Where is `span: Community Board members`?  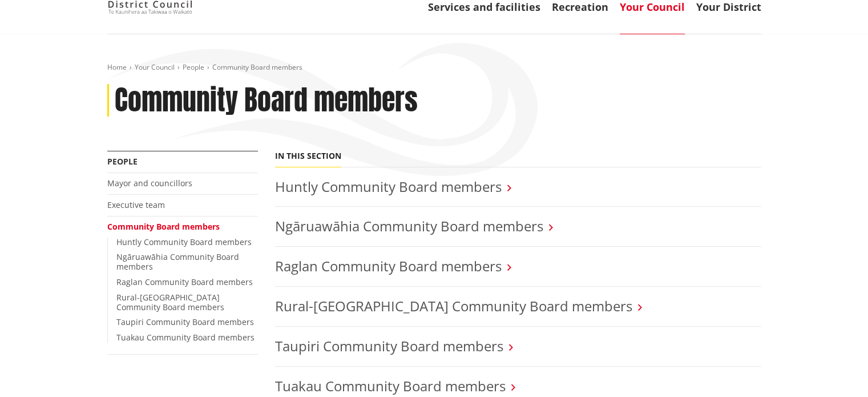 span: Community Board members is located at coordinates (258, 67).